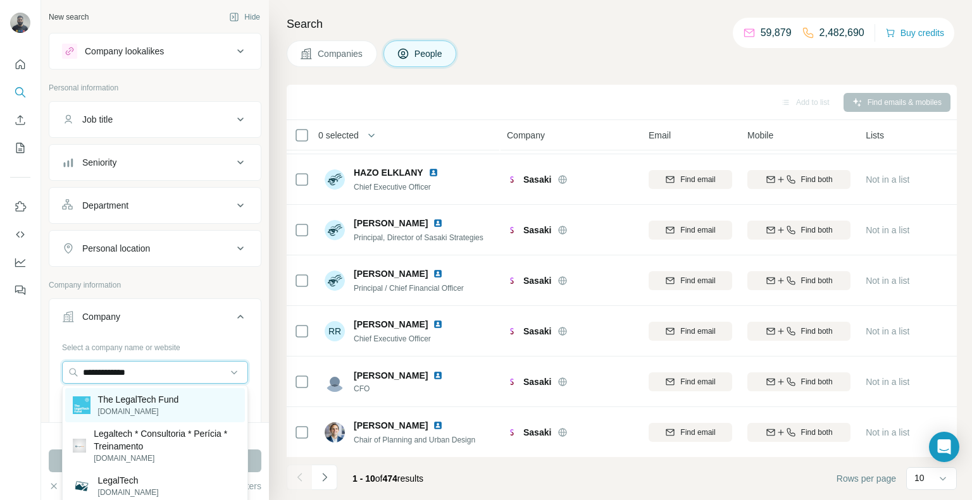 This screenshot has height=500, width=972. Describe the element at coordinates (20, 263) in the screenshot. I see `button: Dashboard` at that location.